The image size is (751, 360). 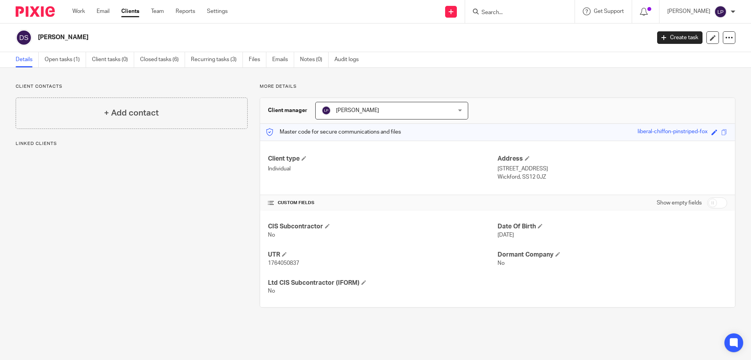 I want to click on a: Audit logs, so click(x=349, y=59).